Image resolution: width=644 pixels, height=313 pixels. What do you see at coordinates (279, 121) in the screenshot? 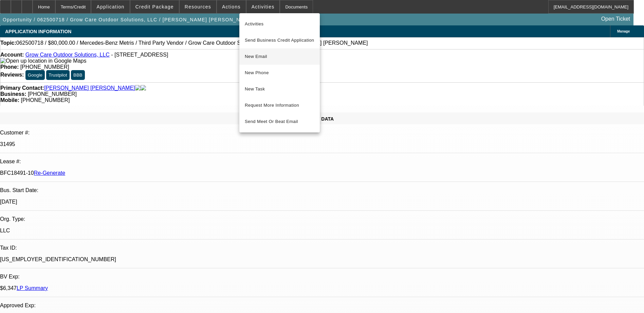
I see `span: Send Meet Or Beat Email` at bounding box center [279, 121].